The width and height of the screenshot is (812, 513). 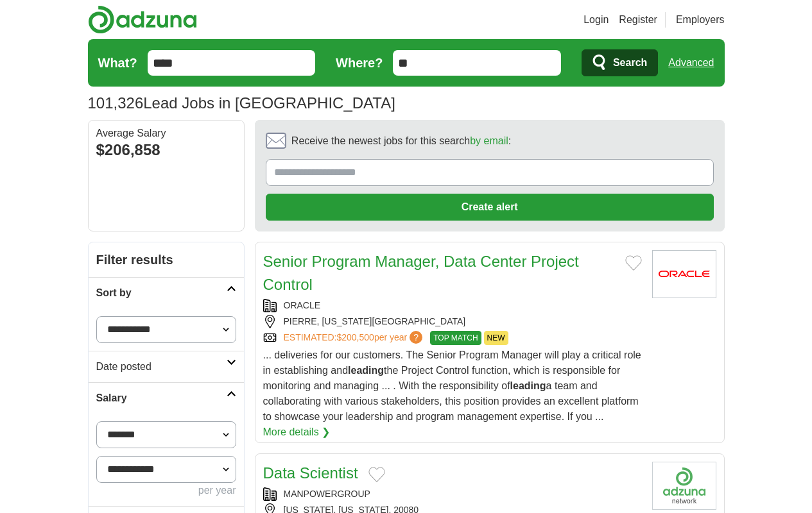 I want to click on a: ESTIMATED:$200,500per year?, so click(x=354, y=339).